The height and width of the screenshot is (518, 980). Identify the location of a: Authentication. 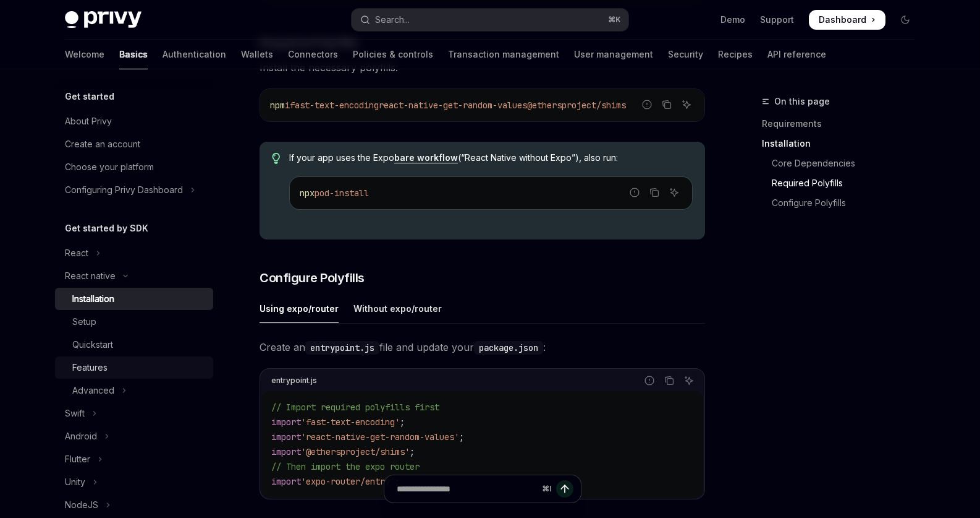
(194, 54).